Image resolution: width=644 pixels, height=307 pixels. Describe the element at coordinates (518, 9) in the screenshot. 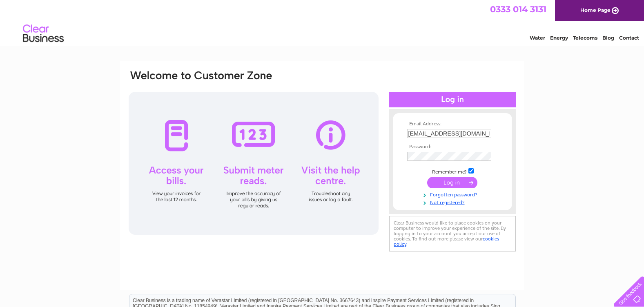

I see `span: 0333 014 3131` at that location.